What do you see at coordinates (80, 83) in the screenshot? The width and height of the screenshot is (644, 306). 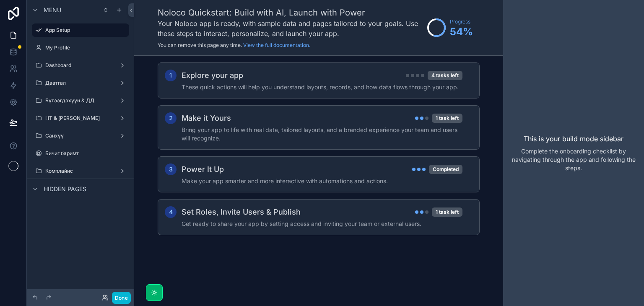 I see `label: Даатгал` at bounding box center [80, 83].